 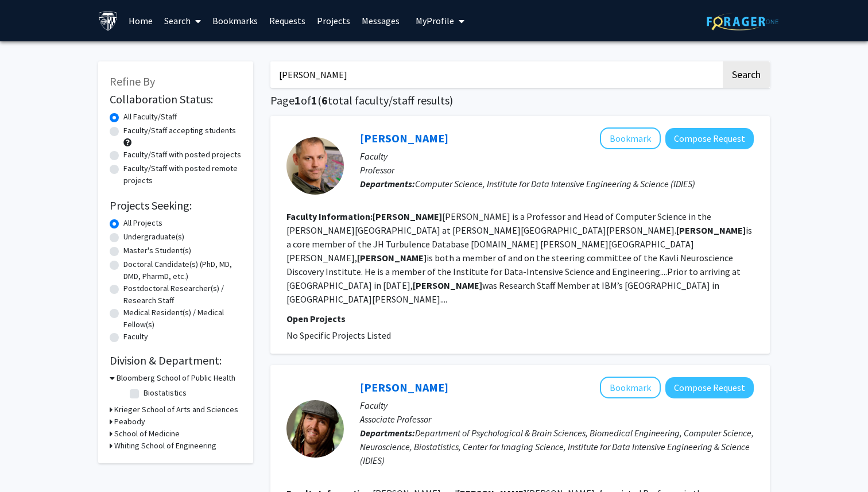 What do you see at coordinates (520, 319) in the screenshot?
I see `p: Open Projects` at bounding box center [520, 319].